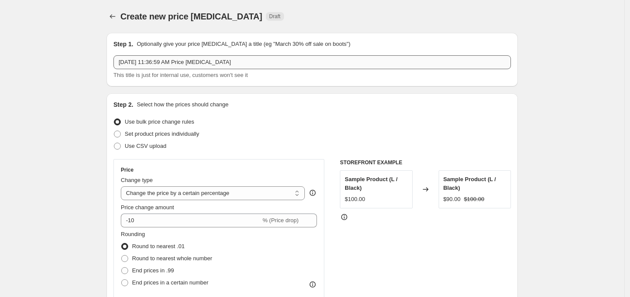 The width and height of the screenshot is (630, 297). I want to click on span: Change type, so click(137, 180).